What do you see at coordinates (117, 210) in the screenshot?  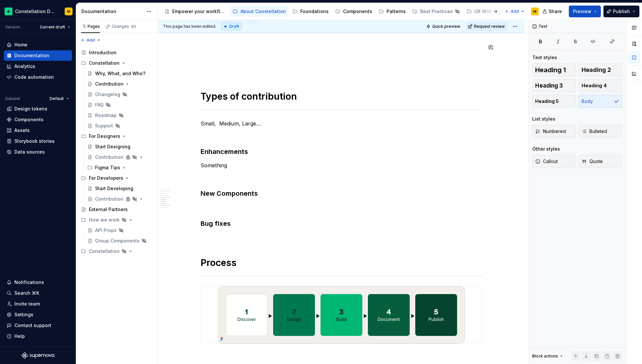 I see `a: External Partners` at bounding box center [117, 210].